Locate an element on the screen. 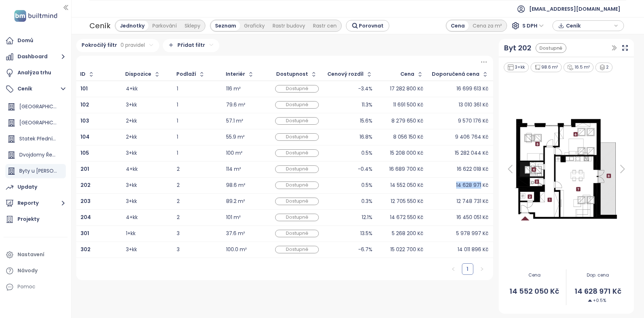  button: Dashboard is located at coordinates (35, 57).